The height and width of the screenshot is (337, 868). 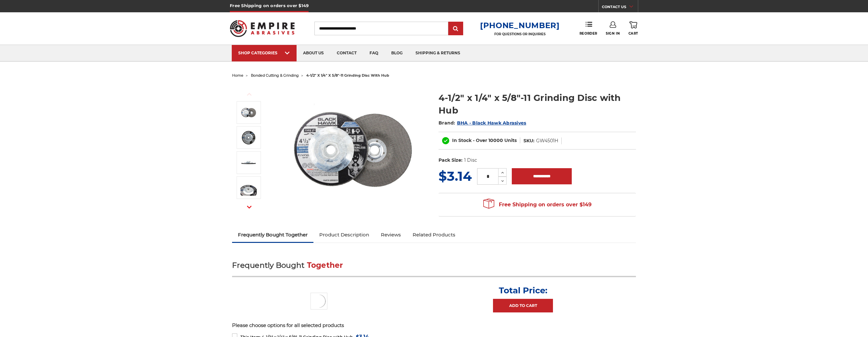 What do you see at coordinates (268, 266) in the screenshot?
I see `span: Frequently Bought` at bounding box center [268, 266].